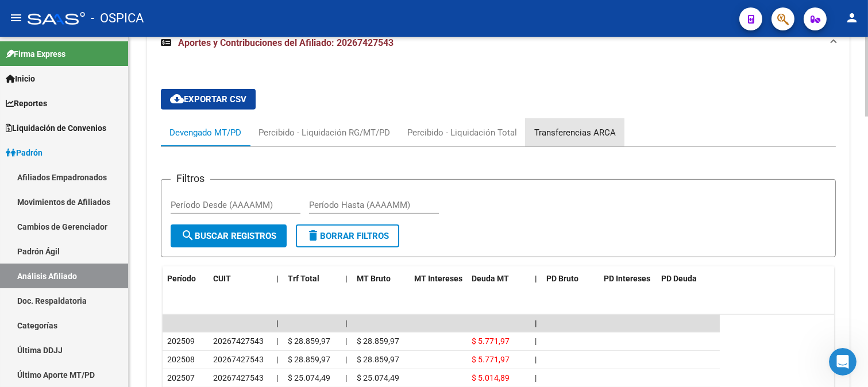 The height and width of the screenshot is (387, 868). What do you see at coordinates (228, 236) in the screenshot?
I see `button: Buscar Registros` at bounding box center [228, 236].